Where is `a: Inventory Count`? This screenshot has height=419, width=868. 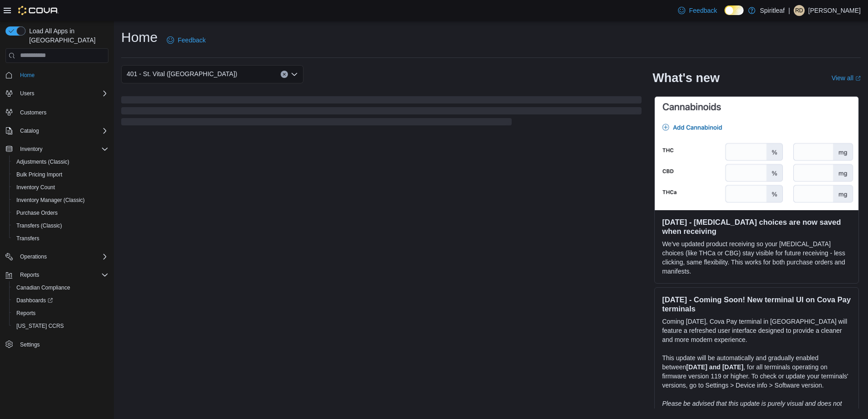 a: Inventory Count is located at coordinates (36, 187).